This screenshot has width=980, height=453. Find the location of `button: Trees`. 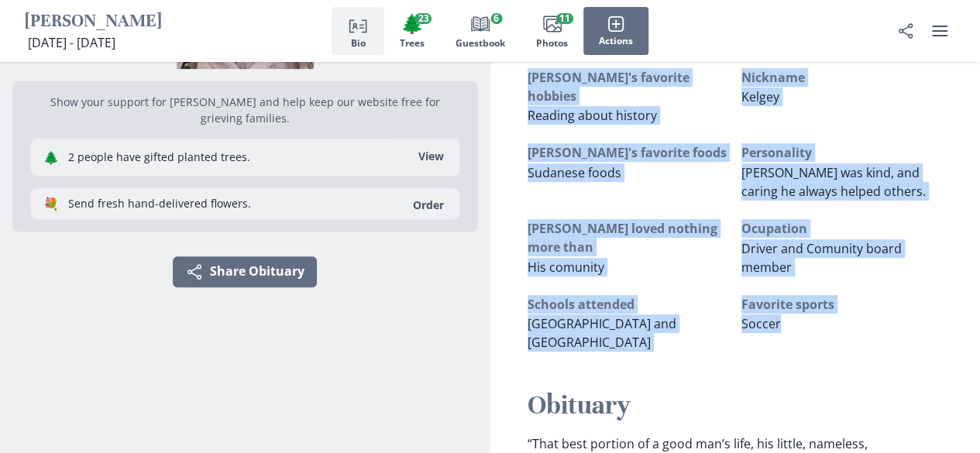

button: Trees is located at coordinates (412, 31).